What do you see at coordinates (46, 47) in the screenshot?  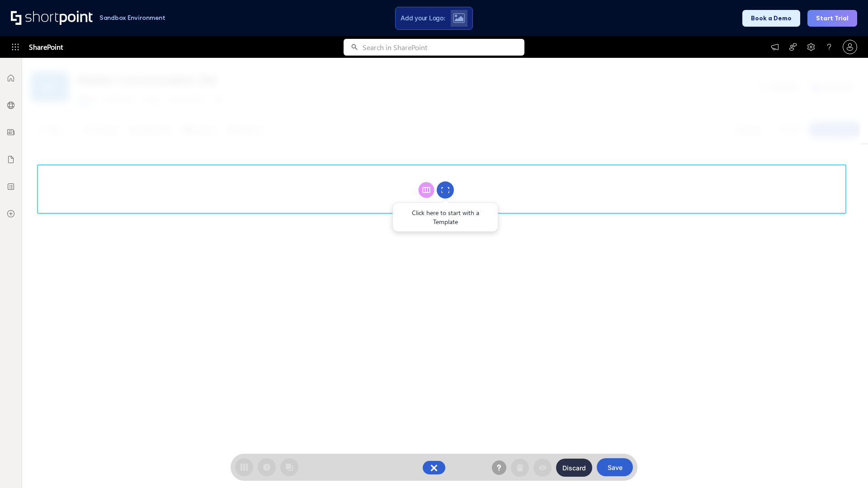 I see `span: SharePoint` at bounding box center [46, 47].